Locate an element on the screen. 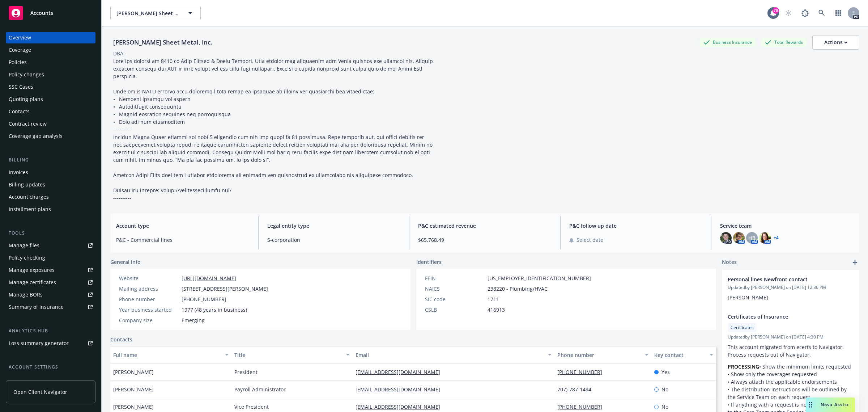 Image resolution: width=868 pixels, height=412 pixels. button: Key contact is located at coordinates (684, 355).